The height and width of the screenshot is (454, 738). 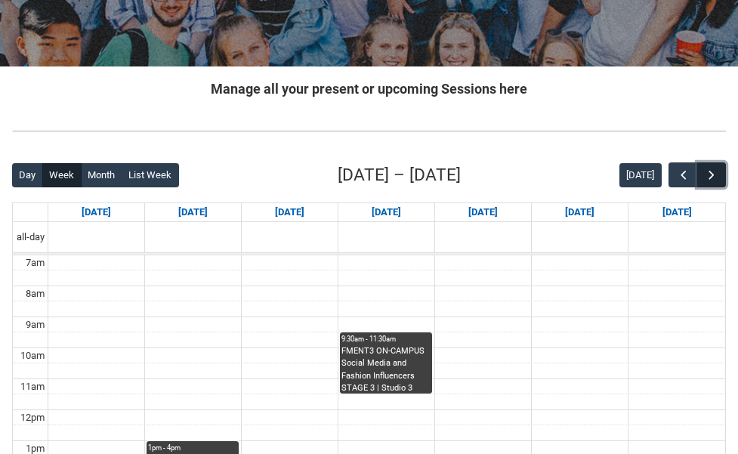 I want to click on a: Go to September 14, 2025, so click(x=96, y=212).